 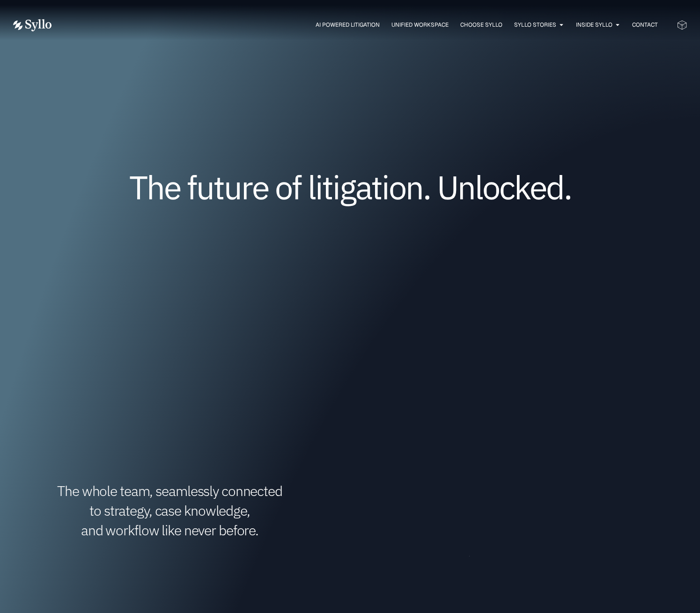 I want to click on img: Vector, so click(x=32, y=25).